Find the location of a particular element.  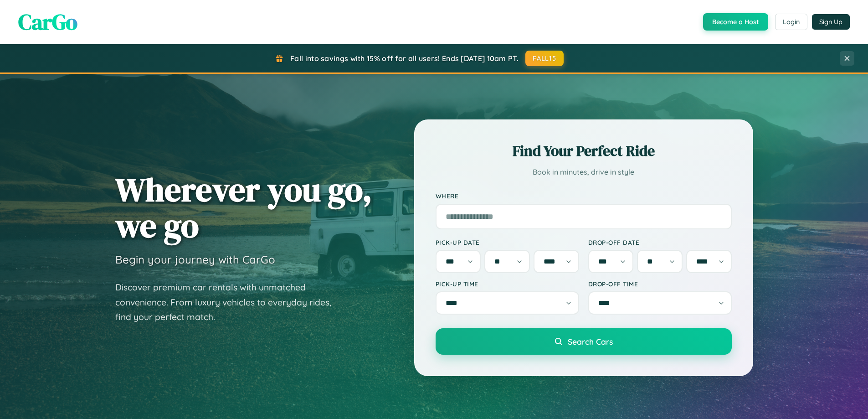

span: CarGo is located at coordinates (48, 22).